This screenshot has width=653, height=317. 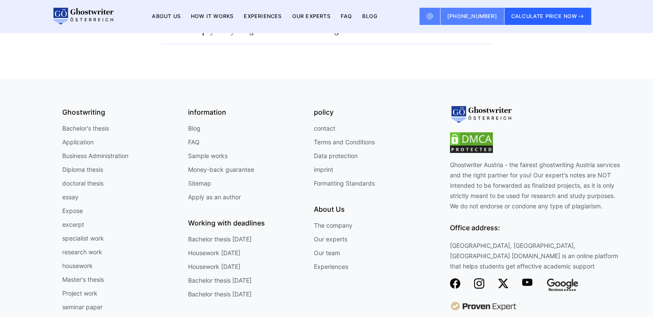 I want to click on img: image 29 (2), so click(x=483, y=306).